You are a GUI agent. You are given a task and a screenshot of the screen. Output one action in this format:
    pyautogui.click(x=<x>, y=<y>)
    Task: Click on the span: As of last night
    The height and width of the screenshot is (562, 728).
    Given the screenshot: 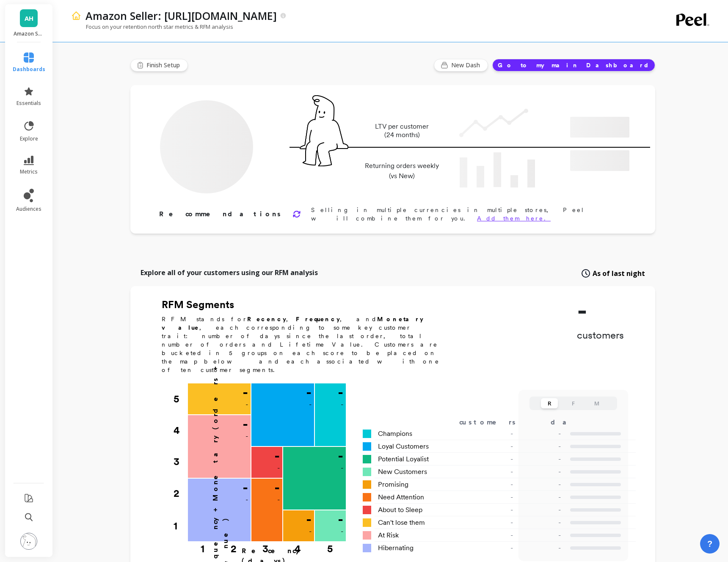 What is the action you would take?
    pyautogui.click(x=619, y=273)
    